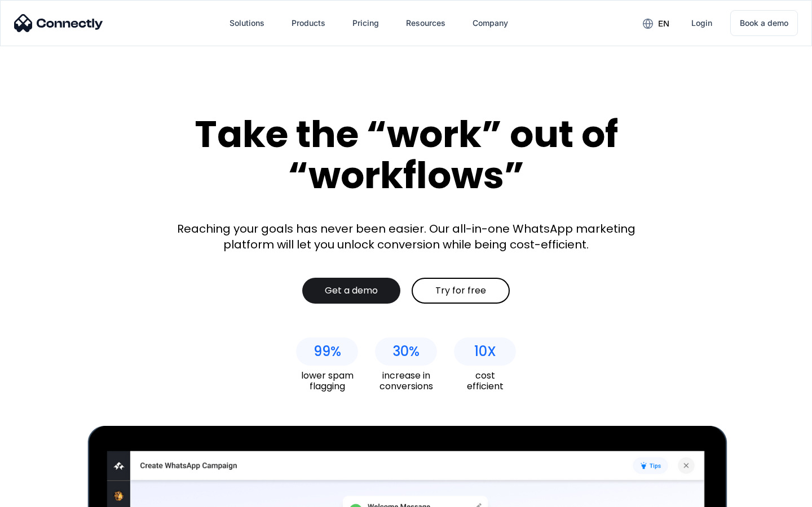 The image size is (812, 507). Describe the element at coordinates (406, 155) in the screenshot. I see `div: Take the “work” out of “workflows”` at that location.